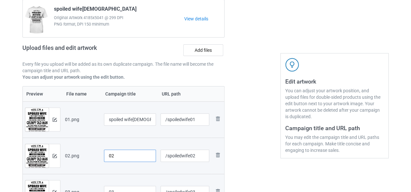 The width and height of the screenshot is (411, 192). I want to click on p: Every file you upload will be added as its own duplicate campaign. The file name will become the ..., so click(123, 68).